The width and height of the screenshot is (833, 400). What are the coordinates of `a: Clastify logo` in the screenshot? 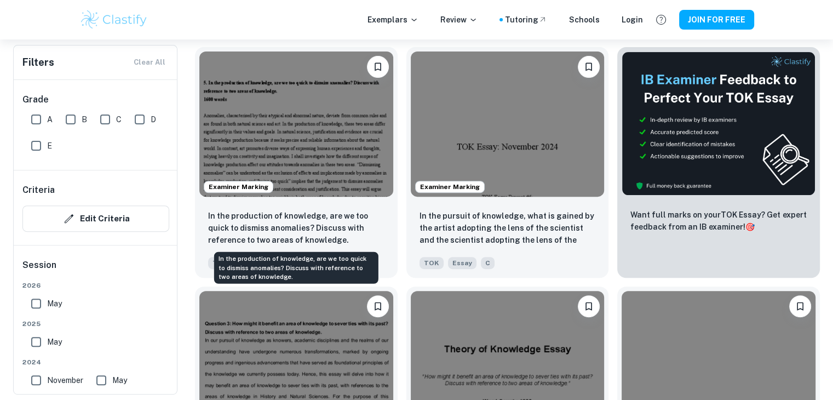 It's located at (114, 20).